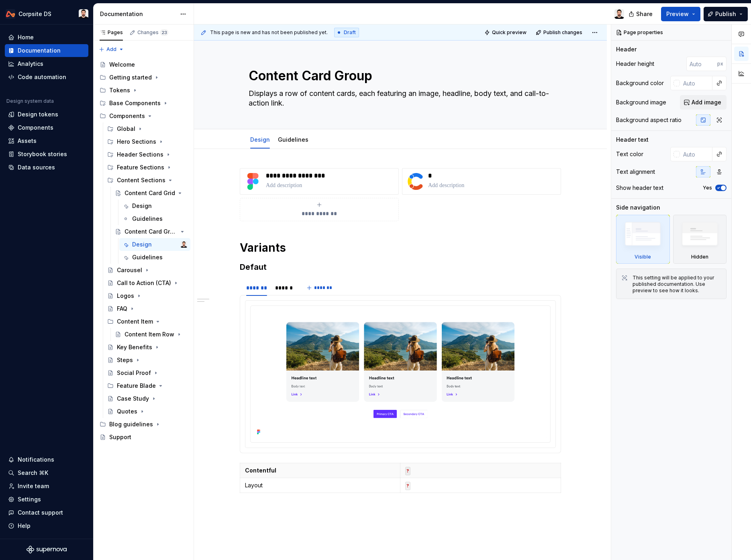  I want to click on a: Support, so click(144, 437).